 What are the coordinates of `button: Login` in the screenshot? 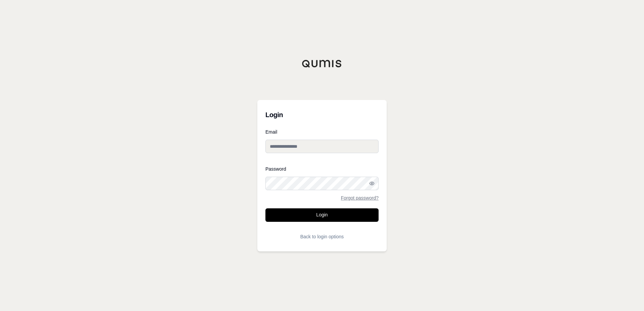 It's located at (322, 215).